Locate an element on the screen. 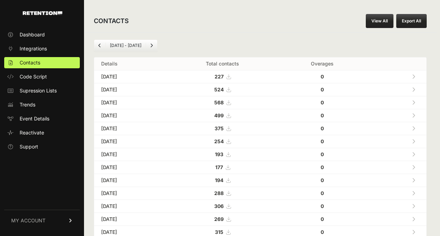  a: 194 is located at coordinates (223, 180).